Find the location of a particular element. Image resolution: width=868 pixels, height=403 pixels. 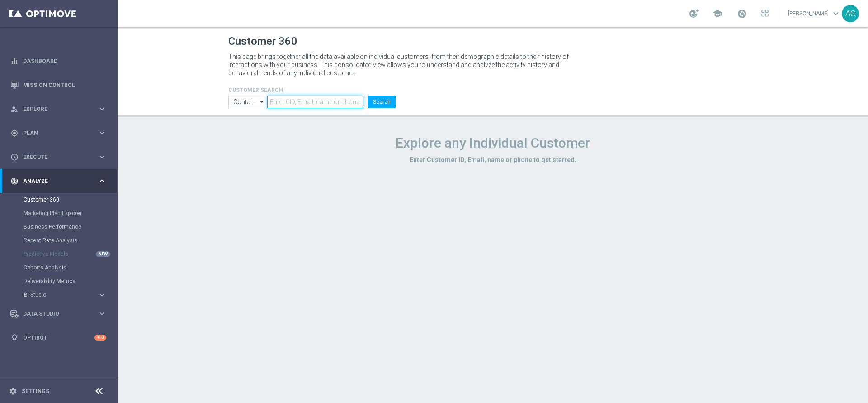

h3: Enter Customer ID, Email, name or phone to get started. is located at coordinates (493, 159).